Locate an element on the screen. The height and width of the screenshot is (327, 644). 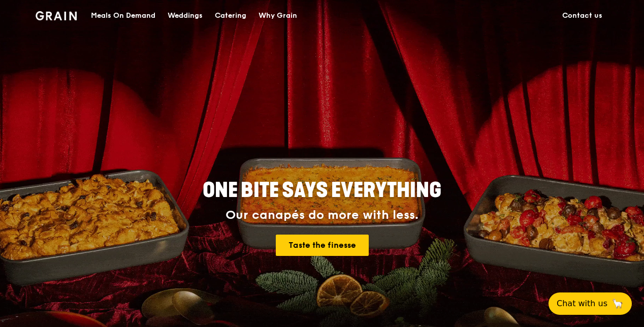
a: Contact us is located at coordinates (582, 16).